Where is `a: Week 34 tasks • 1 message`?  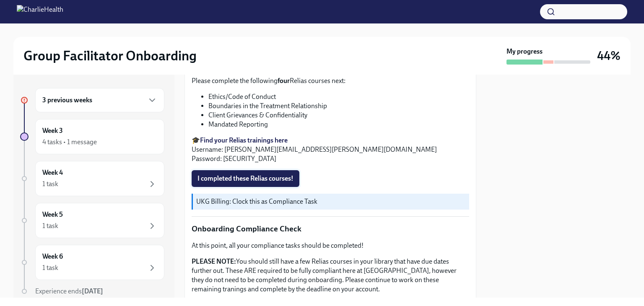 a: Week 34 tasks • 1 message is located at coordinates (93, 136).